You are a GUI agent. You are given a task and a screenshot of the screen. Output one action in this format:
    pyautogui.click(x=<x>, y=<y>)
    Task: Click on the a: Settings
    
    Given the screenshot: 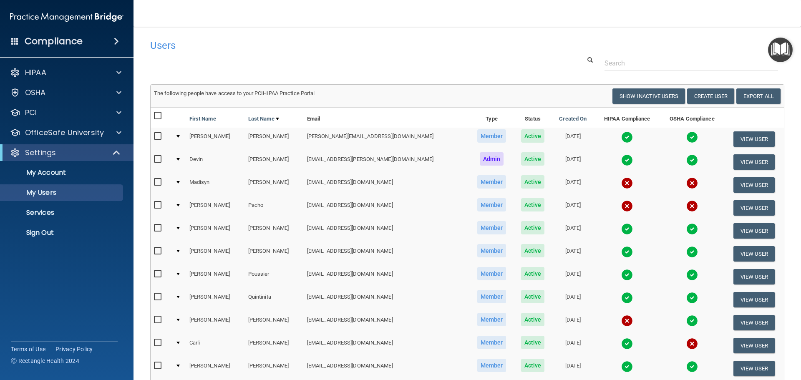 What is the action you would take?
    pyautogui.click(x=66, y=153)
    